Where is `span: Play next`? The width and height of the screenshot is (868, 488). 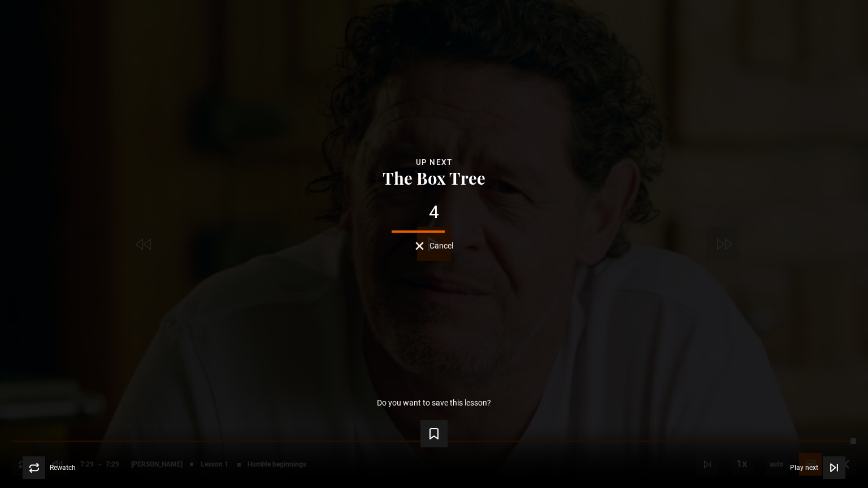
span: Play next is located at coordinates (804, 468).